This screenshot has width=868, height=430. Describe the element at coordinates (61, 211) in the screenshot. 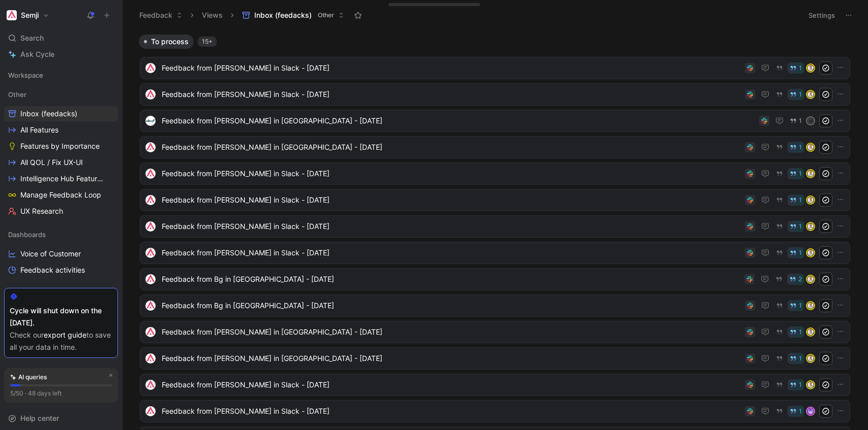

I see `a: UX Research` at that location.